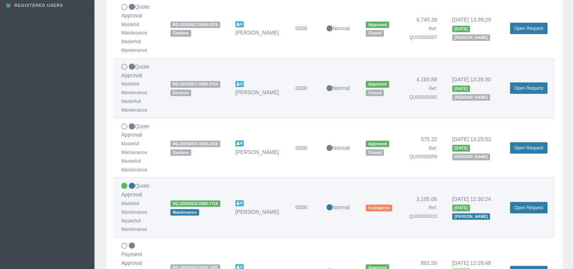 The height and width of the screenshot is (269, 574). What do you see at coordinates (185, 212) in the screenshot?
I see `span: Maintenance` at bounding box center [185, 212].